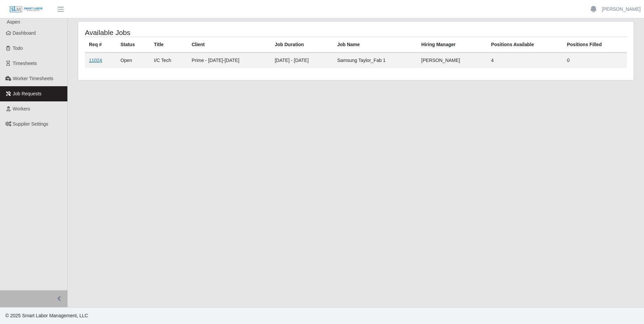 The height and width of the screenshot is (324, 644). Describe the element at coordinates (229, 45) in the screenshot. I see `th: Client` at that location.